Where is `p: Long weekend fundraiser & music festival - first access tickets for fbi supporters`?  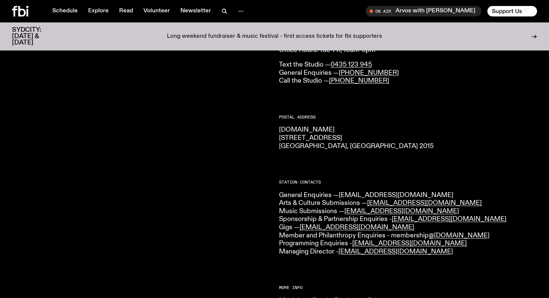 p: Long weekend fundraiser & music festival - first access tickets for fbi supporters is located at coordinates (275, 37).